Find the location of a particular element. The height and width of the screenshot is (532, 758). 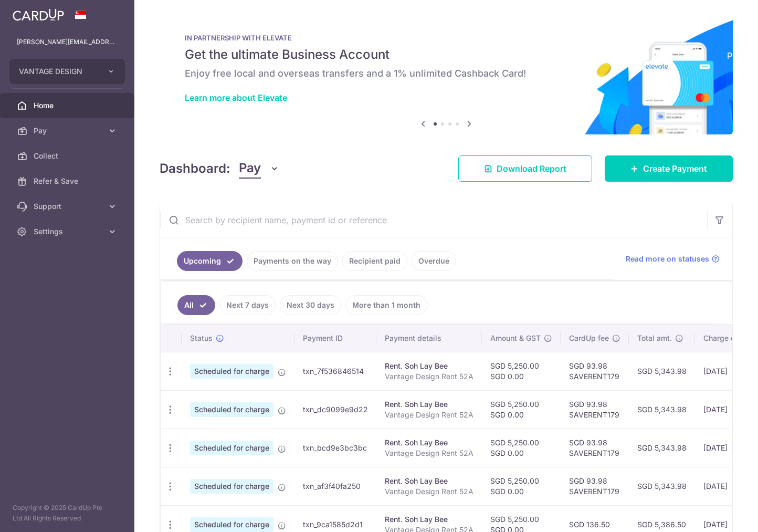

img: CardUp is located at coordinates (38, 14).